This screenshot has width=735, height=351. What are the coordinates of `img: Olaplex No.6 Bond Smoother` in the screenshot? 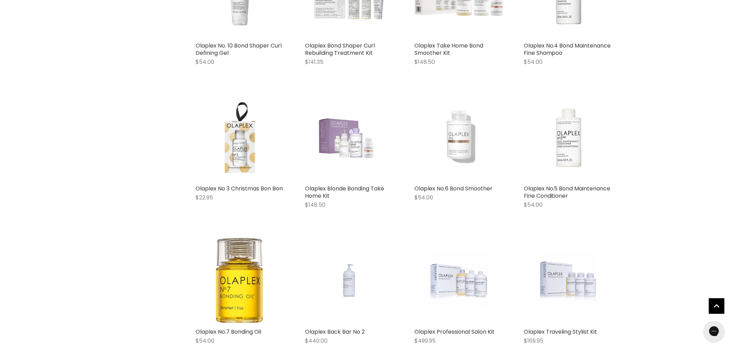 It's located at (459, 137).